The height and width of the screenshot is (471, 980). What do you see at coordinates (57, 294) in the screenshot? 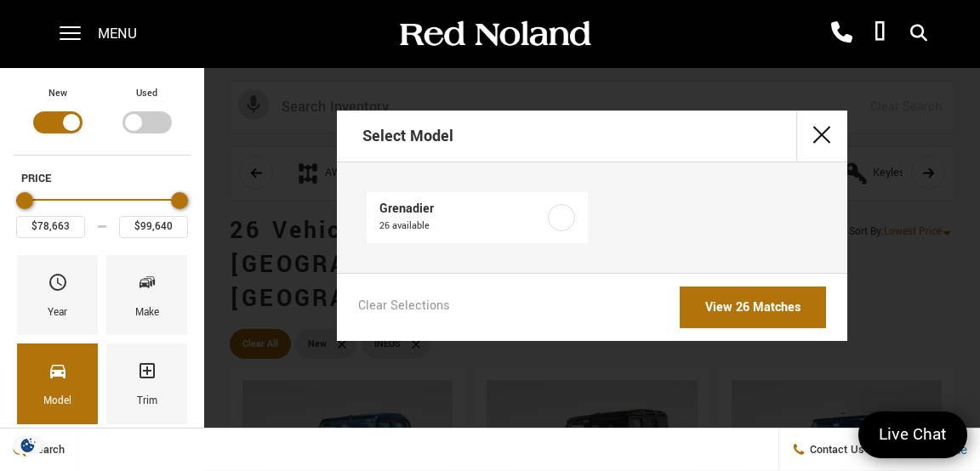
I see `div: YearYear` at bounding box center [57, 294].